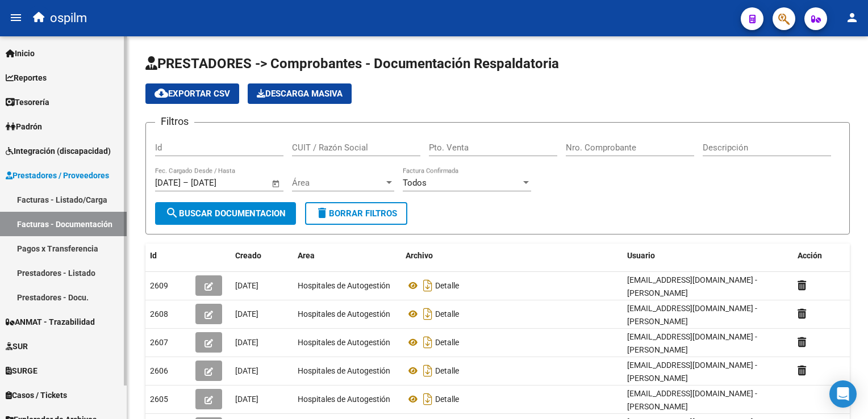  What do you see at coordinates (57, 175) in the screenshot?
I see `span: Prestadores / Proveedores` at bounding box center [57, 175].